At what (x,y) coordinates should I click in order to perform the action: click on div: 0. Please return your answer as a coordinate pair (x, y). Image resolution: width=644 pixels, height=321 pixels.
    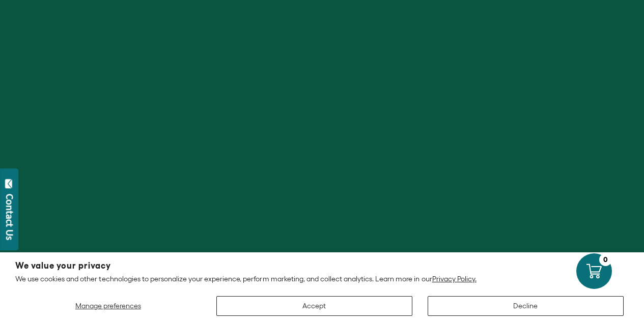
    Looking at the image, I should click on (605, 259).